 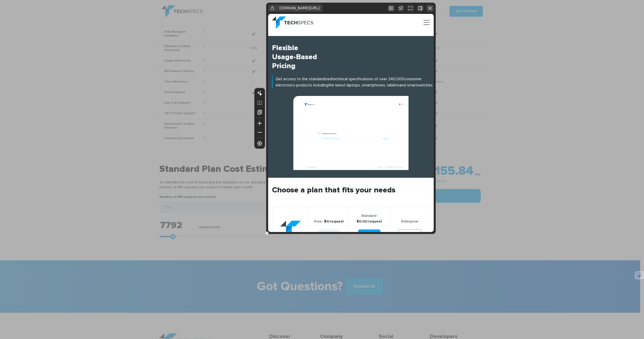 What do you see at coordinates (85, 68) in the screenshot?
I see `p: Get access to the standardized technical specifications of over 240,000 consumer electronics prod...` at bounding box center [85, 68].